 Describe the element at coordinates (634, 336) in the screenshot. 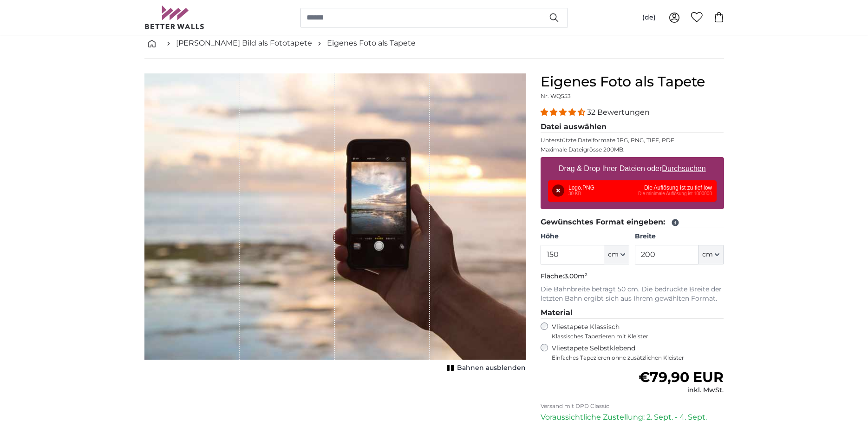

I see `span: Klassisches Tapezieren mit Kleister` at that location.